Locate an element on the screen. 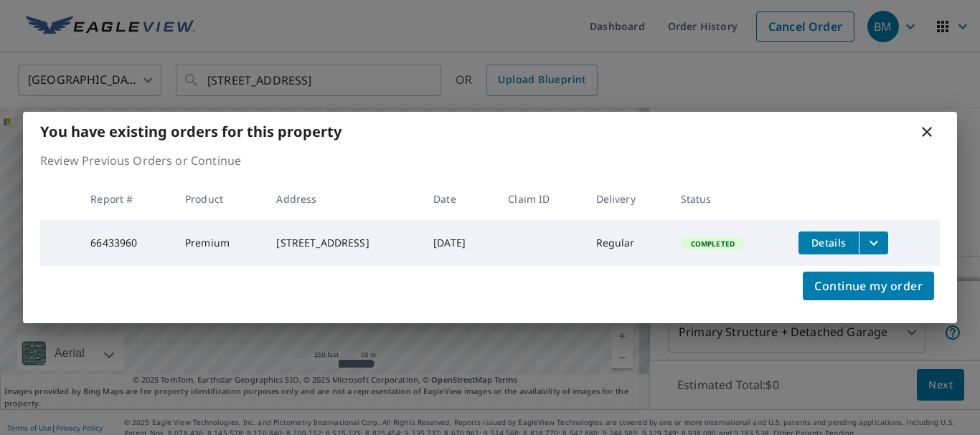  button: detailsBtn-66433960 is located at coordinates (828, 243).